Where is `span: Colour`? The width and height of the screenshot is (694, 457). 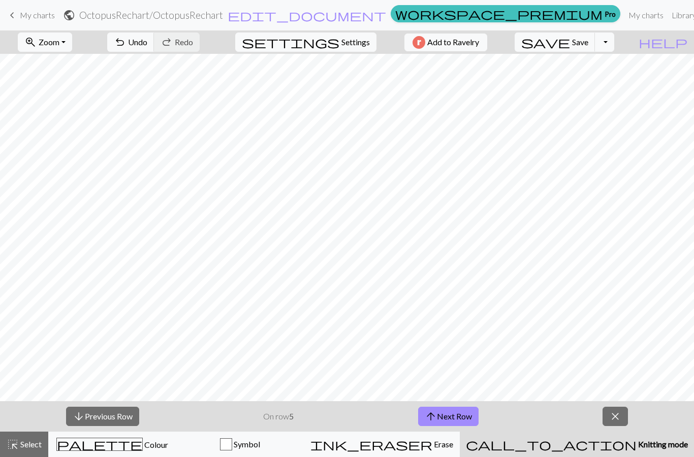 span: Colour is located at coordinates (155, 445).